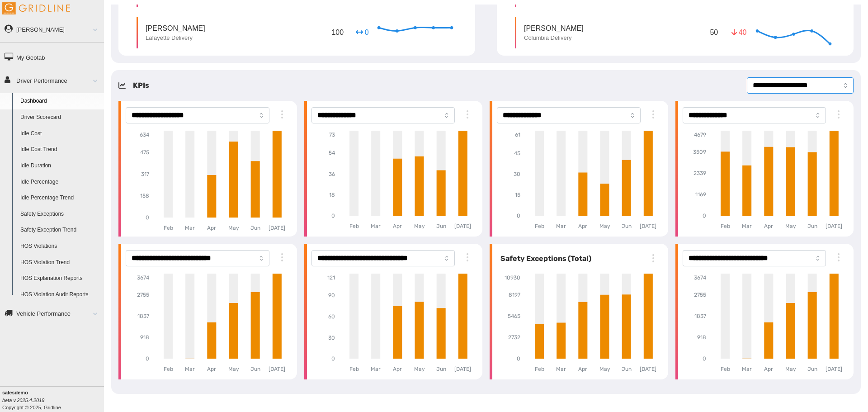  What do you see at coordinates (700, 195) in the screenshot?
I see `tspan: 1169` at bounding box center [700, 195].